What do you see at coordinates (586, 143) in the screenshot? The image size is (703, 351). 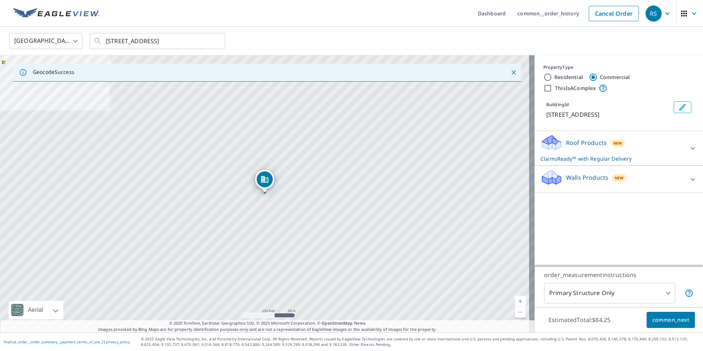 I see `p: Roof Products` at bounding box center [586, 143].